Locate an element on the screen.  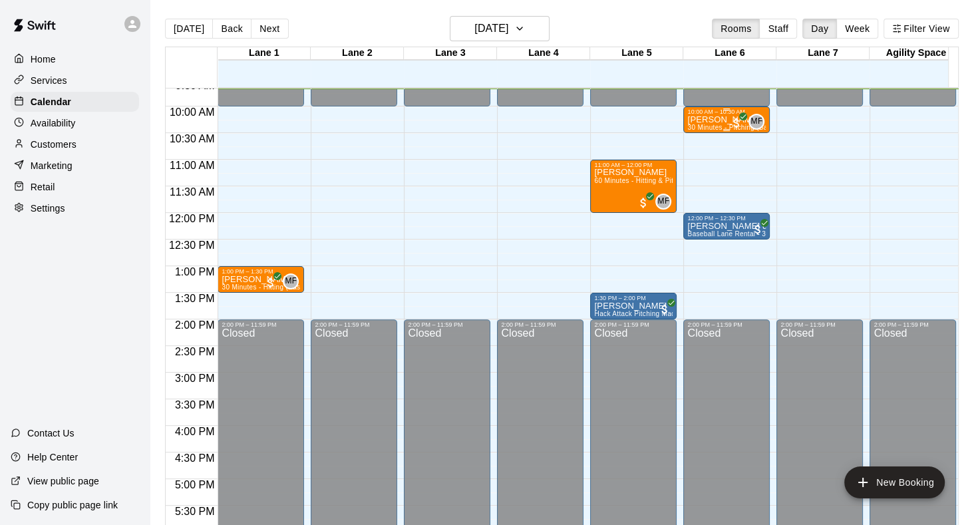
span: Baseball Lane Rental - 30 Minutes is located at coordinates (742, 234).